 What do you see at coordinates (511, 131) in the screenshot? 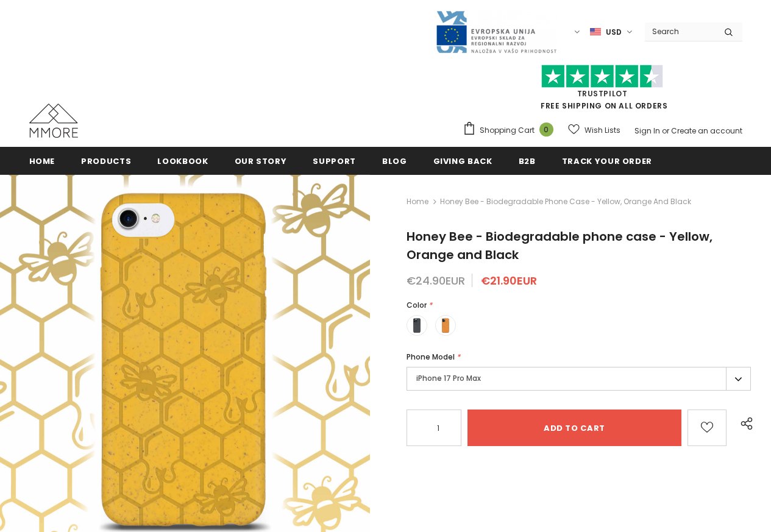
I see `a: Shopping Cart 0` at bounding box center [511, 131].